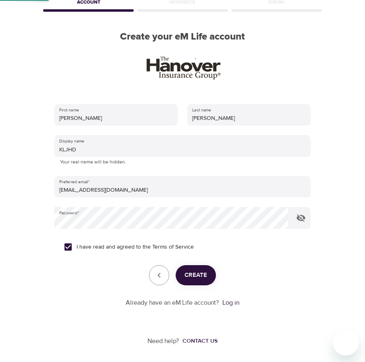 Image resolution: width=365 pixels, height=362 pixels. I want to click on button: Create, so click(196, 275).